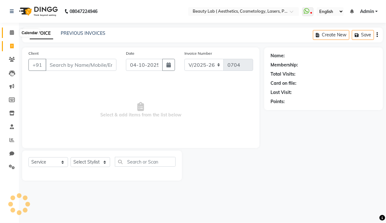 The image size is (386, 223). I want to click on button: Save, so click(363, 35).